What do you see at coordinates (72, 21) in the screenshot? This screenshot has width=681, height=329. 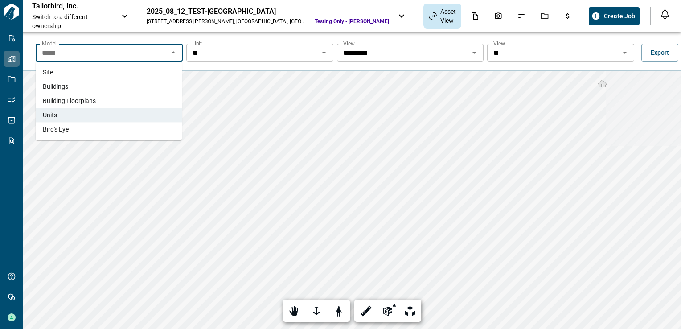 I see `span: Switch to a different ownership` at bounding box center [72, 21].